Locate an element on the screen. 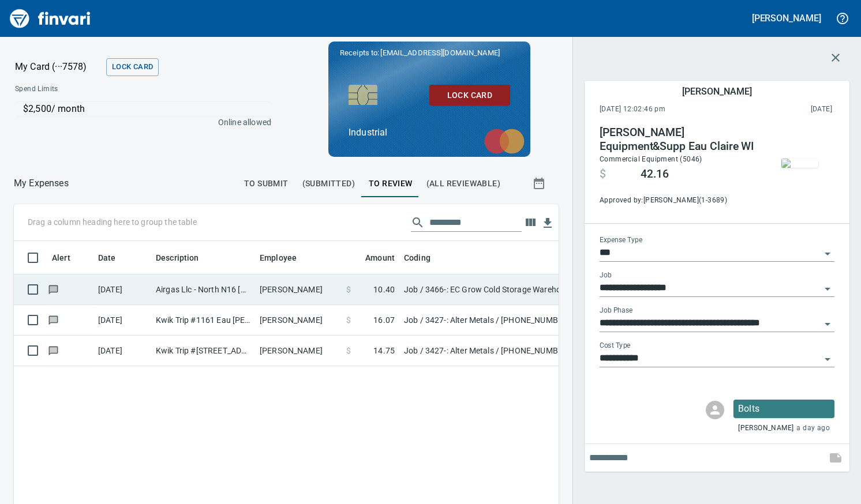 This screenshot has width=861, height=504. span: To Submit is located at coordinates (266, 184).